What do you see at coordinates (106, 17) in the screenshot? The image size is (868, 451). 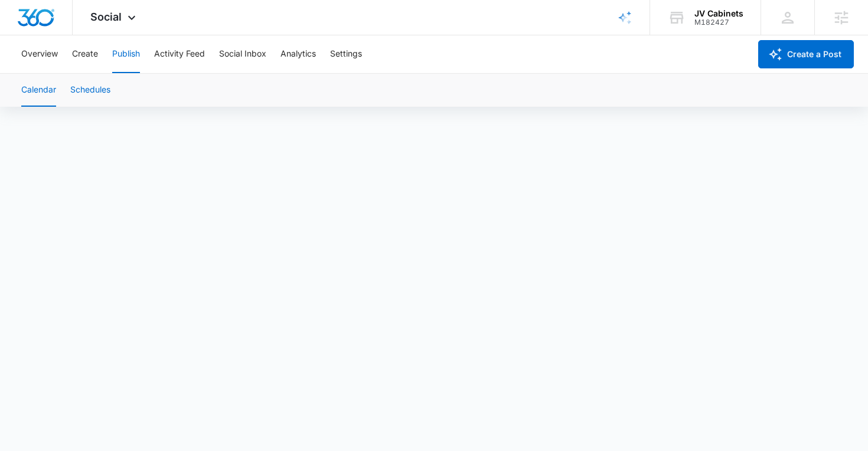 I see `span: Social` at bounding box center [106, 17].